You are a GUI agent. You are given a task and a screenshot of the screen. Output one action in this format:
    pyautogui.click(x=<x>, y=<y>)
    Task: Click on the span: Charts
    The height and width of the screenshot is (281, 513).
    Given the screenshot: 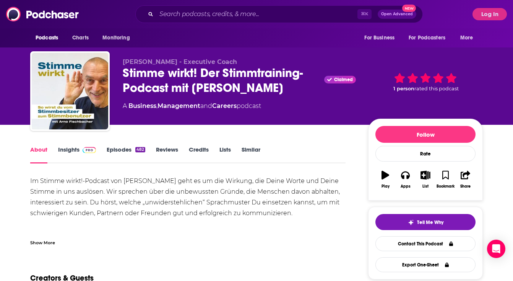 What is the action you would take?
    pyautogui.click(x=80, y=38)
    